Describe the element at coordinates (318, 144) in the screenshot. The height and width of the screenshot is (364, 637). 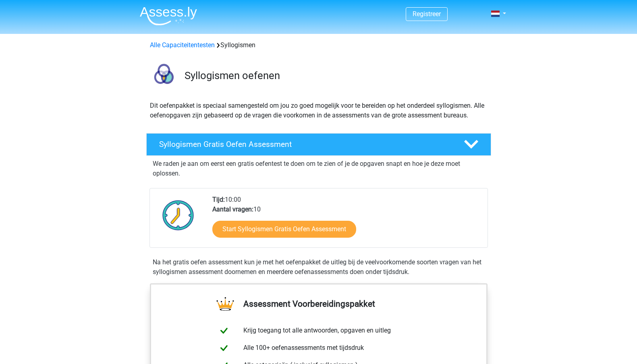
I see `a: Syllogismen Gratis Oefen Assessment` at that location.